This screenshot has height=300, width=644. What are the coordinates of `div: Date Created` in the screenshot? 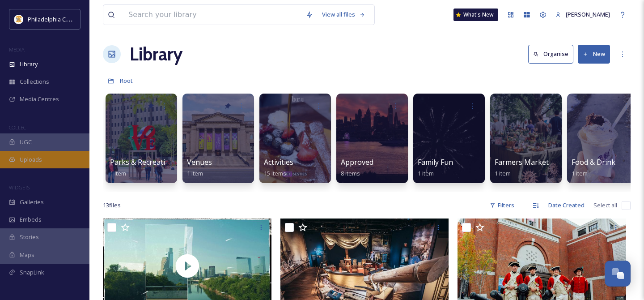 It's located at (566, 205).